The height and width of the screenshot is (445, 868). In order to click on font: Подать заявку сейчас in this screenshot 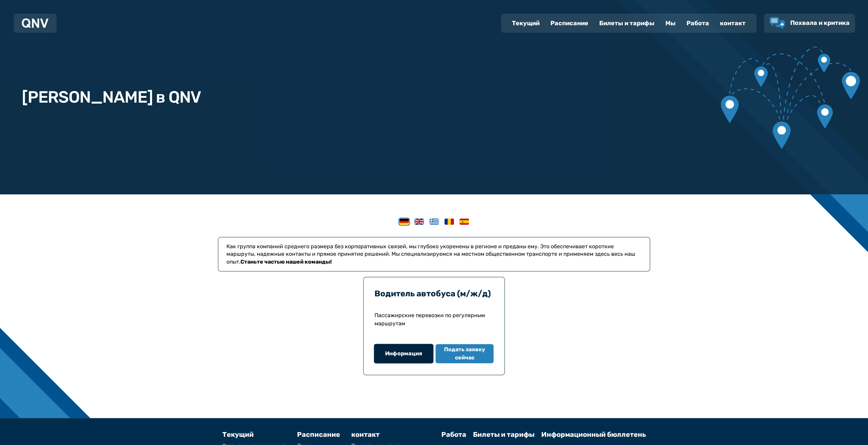, I will do `click(464, 353)`.